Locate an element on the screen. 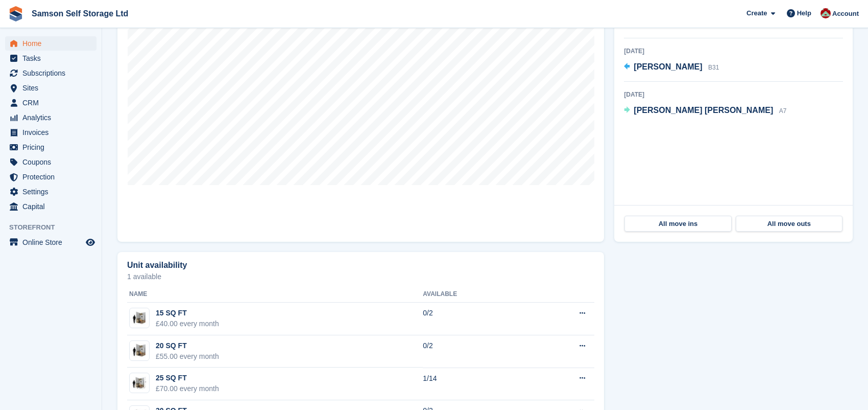  th: Name is located at coordinates (274, 294).